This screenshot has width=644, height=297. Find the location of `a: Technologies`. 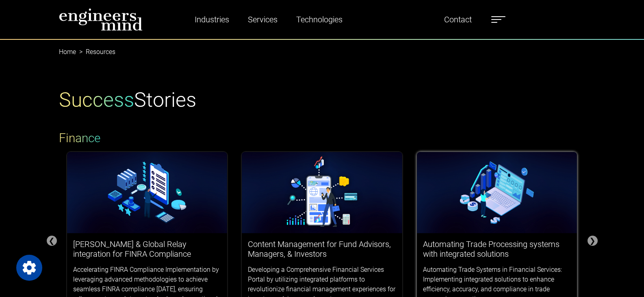

a: Technologies is located at coordinates (319, 19).